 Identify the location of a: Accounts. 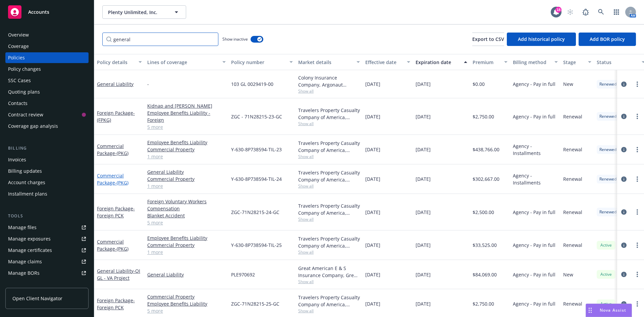
(47, 12).